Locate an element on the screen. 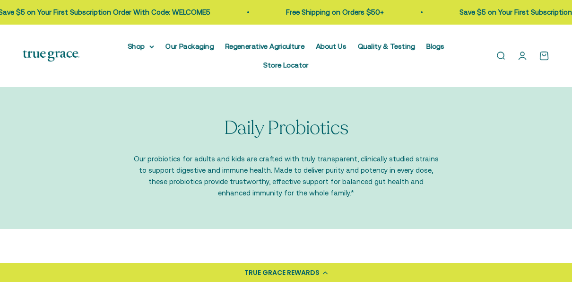 Image resolution: width=572 pixels, height=282 pixels. p: Our probiotics for adults and kids are crafted with truly transparent, clinically studied strains... is located at coordinates (286, 176).